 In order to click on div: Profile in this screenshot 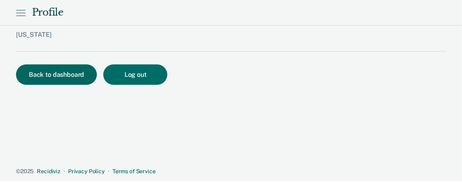, I will do `click(48, 12)`.